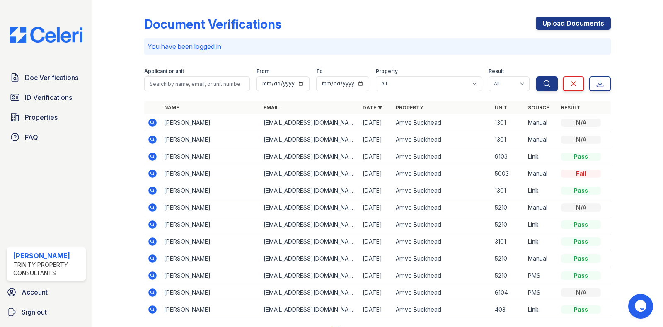 The width and height of the screenshot is (663, 327). What do you see at coordinates (573, 23) in the screenshot?
I see `a: Upload Documents` at bounding box center [573, 23].